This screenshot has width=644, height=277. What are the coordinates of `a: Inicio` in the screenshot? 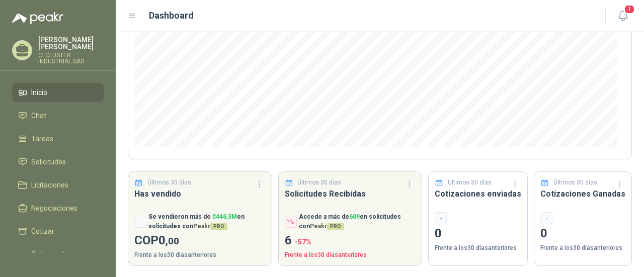 It's located at (58, 92).